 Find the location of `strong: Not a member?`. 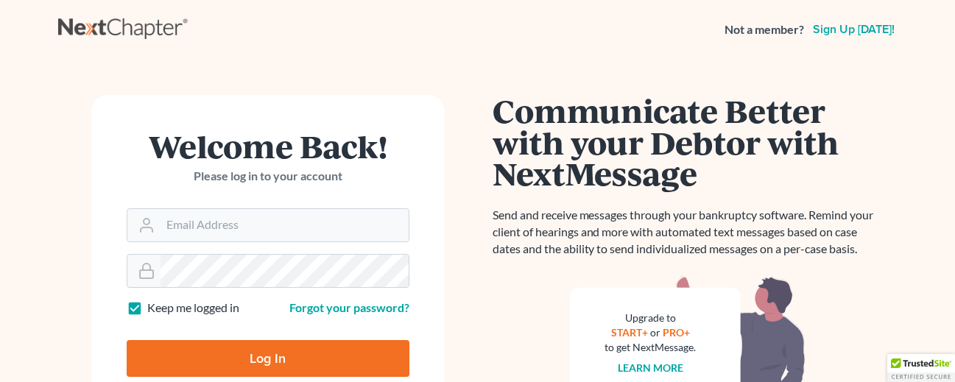

strong: Not a member? is located at coordinates (764, 29).